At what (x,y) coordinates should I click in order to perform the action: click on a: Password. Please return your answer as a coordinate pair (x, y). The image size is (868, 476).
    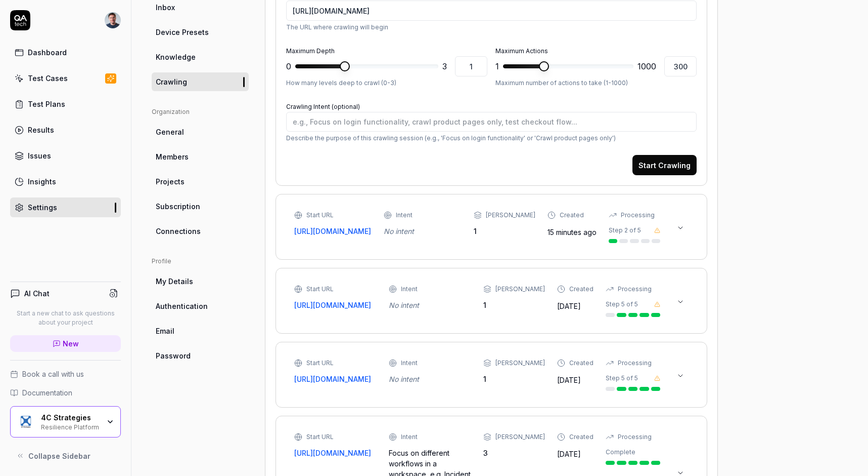
    Looking at the image, I should click on (200, 355).